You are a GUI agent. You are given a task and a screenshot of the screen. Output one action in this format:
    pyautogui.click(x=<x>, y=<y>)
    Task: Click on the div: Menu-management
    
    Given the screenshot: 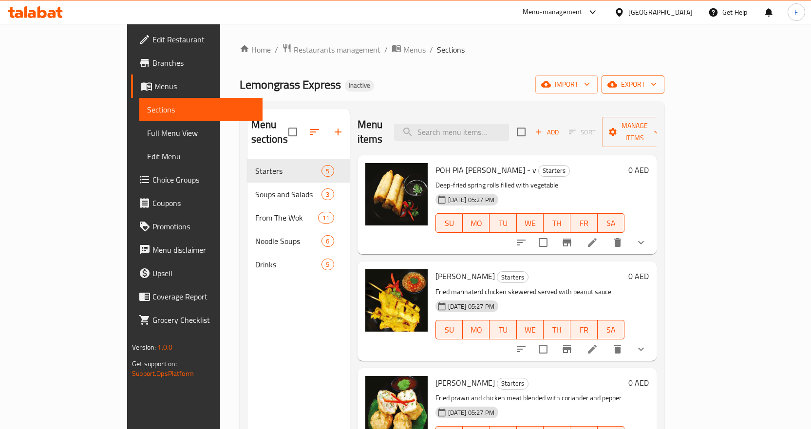 What is the action you would take?
    pyautogui.click(x=552, y=12)
    